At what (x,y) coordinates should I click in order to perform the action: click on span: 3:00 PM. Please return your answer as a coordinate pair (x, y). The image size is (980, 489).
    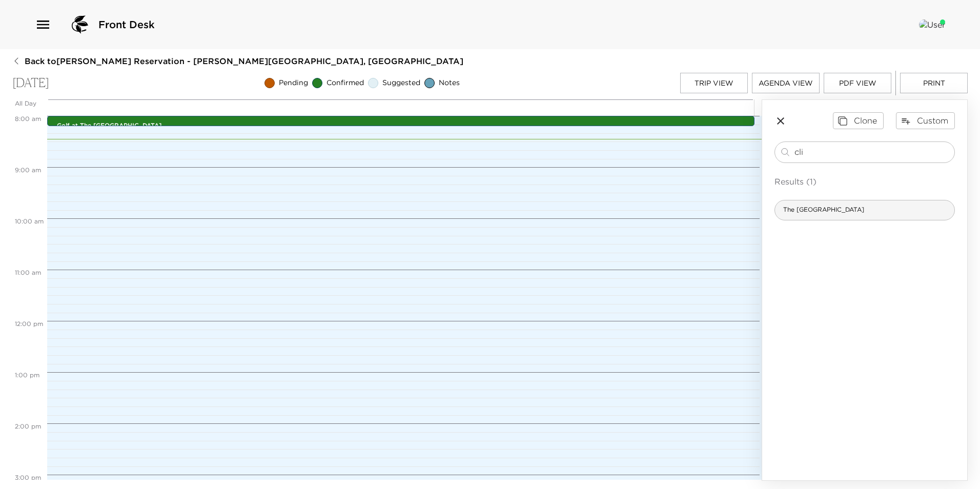
    Looking at the image, I should click on (28, 478).